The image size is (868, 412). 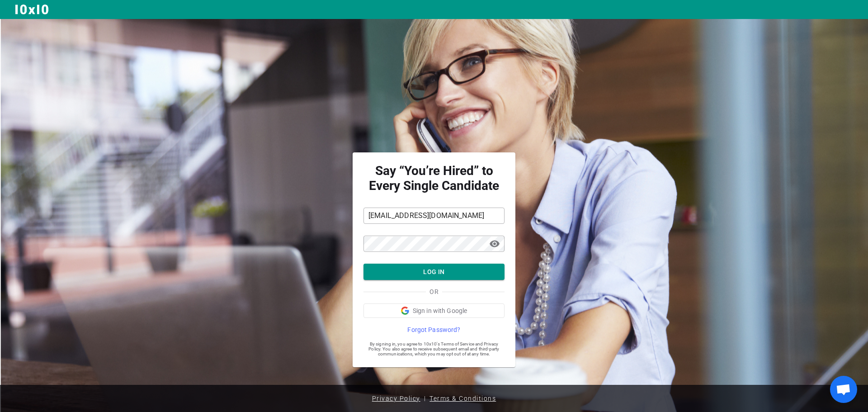 I want to click on button: LOG IN, so click(x=434, y=272).